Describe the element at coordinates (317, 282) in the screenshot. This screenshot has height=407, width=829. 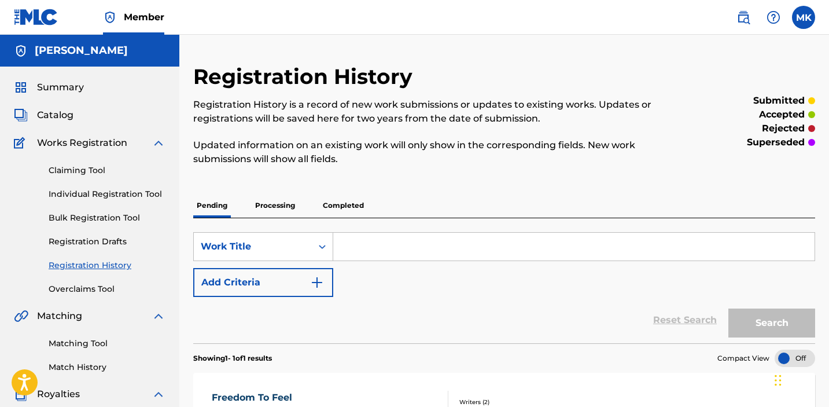
I see `img: 9d2ae6d4665cec9f34b9.svg` at that location.